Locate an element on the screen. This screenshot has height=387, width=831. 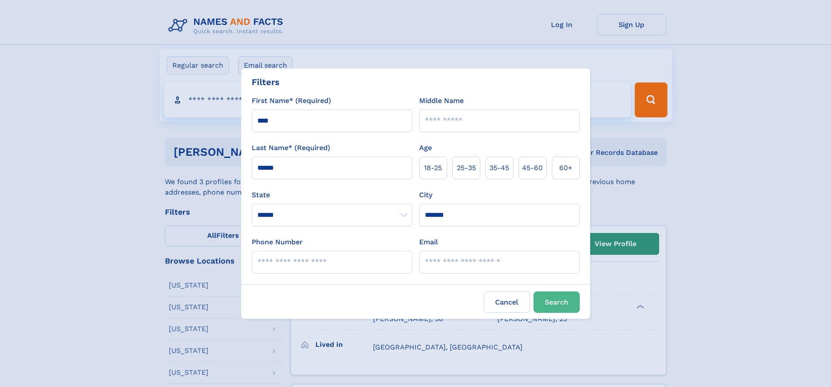
label: State is located at coordinates (332, 195).